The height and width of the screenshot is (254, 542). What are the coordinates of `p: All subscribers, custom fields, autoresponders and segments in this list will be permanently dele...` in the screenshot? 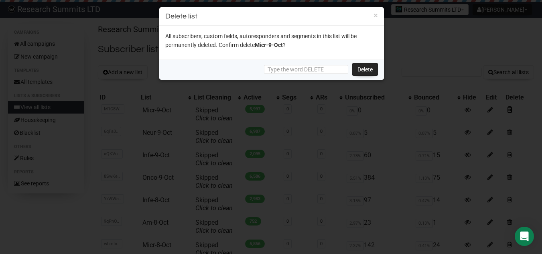 It's located at (272, 41).